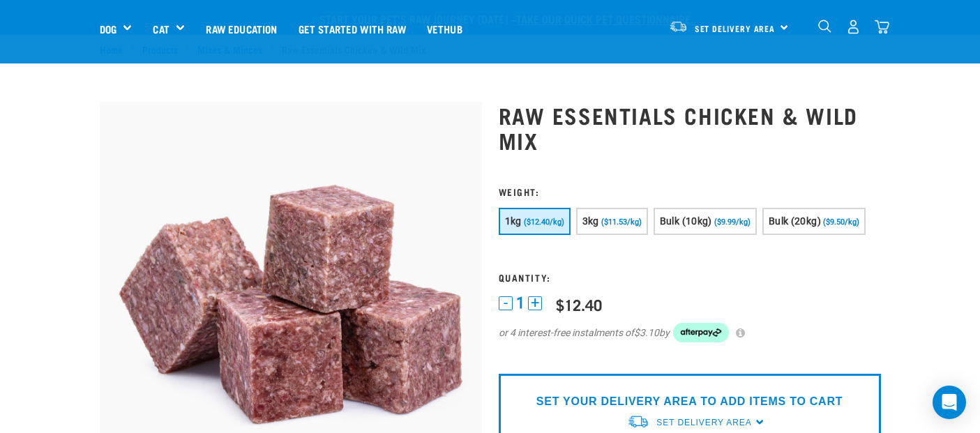 The width and height of the screenshot is (980, 433). What do you see at coordinates (690, 333) in the screenshot?
I see `div: or 4 interest-free instalments of by` at bounding box center [690, 333].